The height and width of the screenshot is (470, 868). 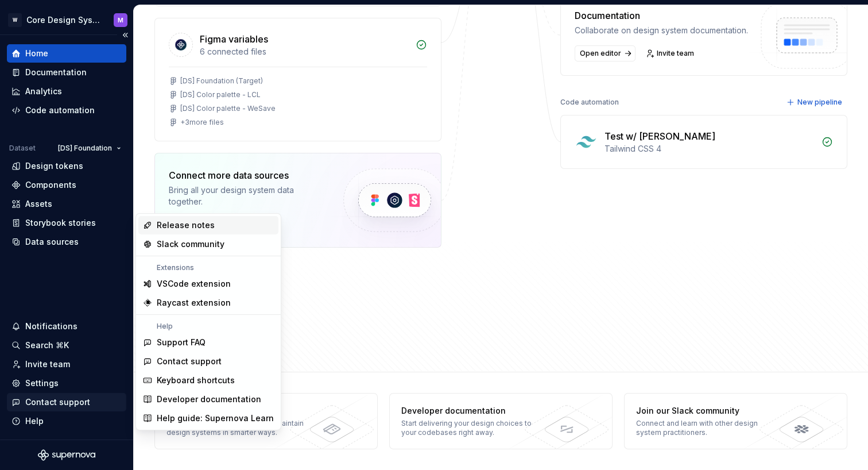 What do you see at coordinates (190, 244) in the screenshot?
I see `div: Slack community` at bounding box center [190, 244].